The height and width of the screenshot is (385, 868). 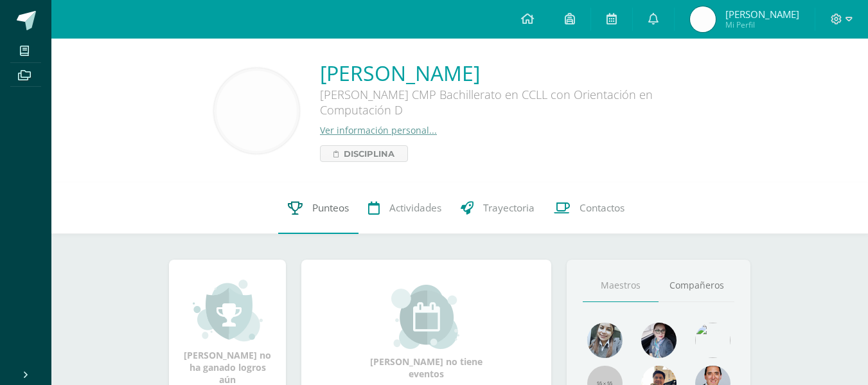 I want to click on a: Ver información personal..., so click(x=378, y=130).